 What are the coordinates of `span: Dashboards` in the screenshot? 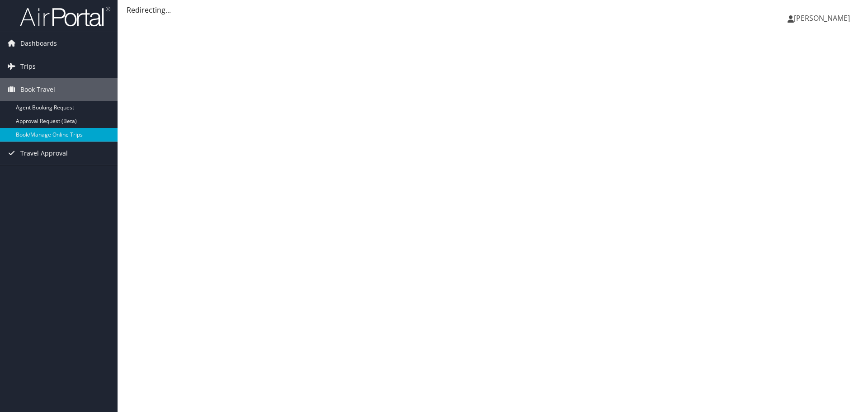 It's located at (39, 43).